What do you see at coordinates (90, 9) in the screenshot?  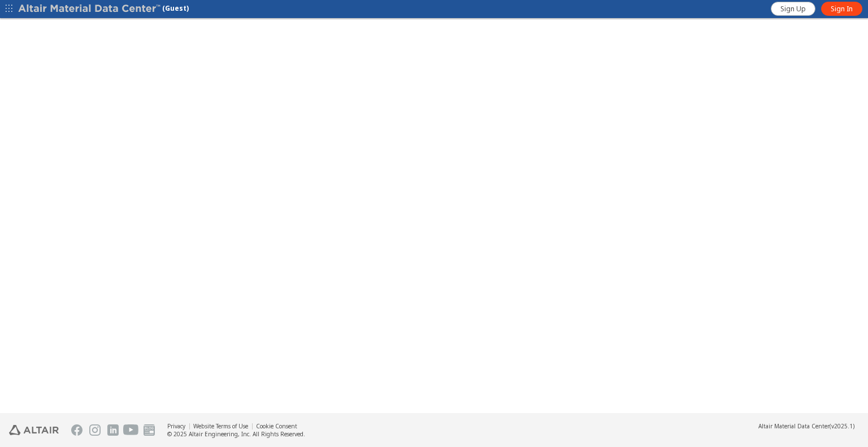 I see `img: Altair Material Data Center` at bounding box center [90, 9].